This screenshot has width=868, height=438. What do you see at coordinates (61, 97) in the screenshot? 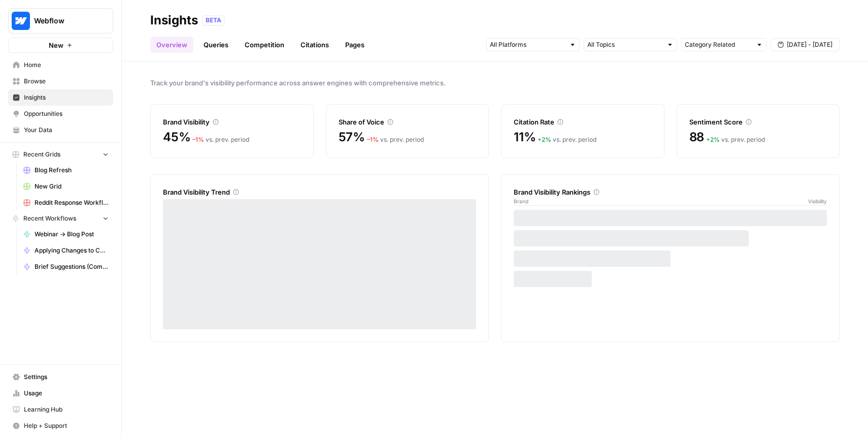
I see `a: Insights` at bounding box center [61, 97].